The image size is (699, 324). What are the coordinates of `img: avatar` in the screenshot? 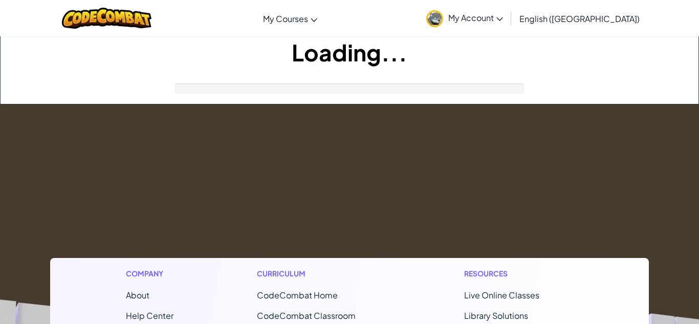 It's located at (434, 18).